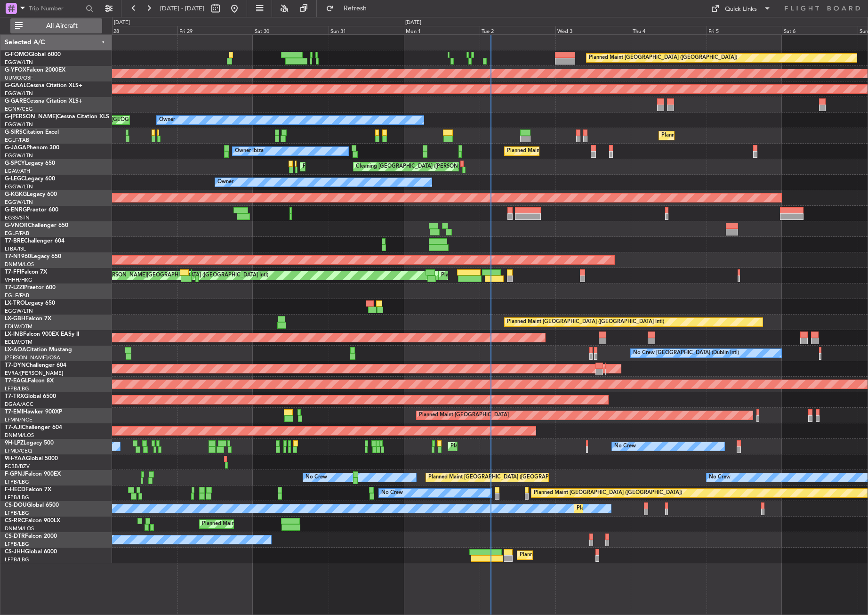 This screenshot has height=615, width=868. I want to click on a: EGNR/CEG, so click(19, 109).